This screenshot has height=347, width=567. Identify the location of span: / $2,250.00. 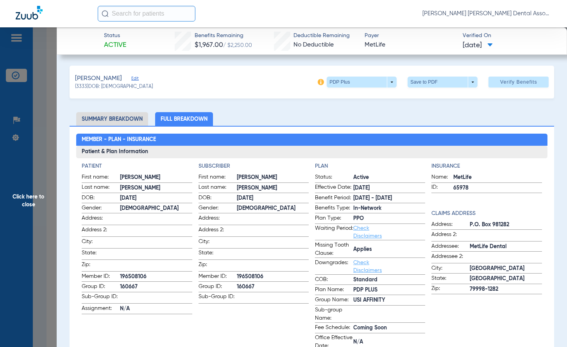
(238, 45).